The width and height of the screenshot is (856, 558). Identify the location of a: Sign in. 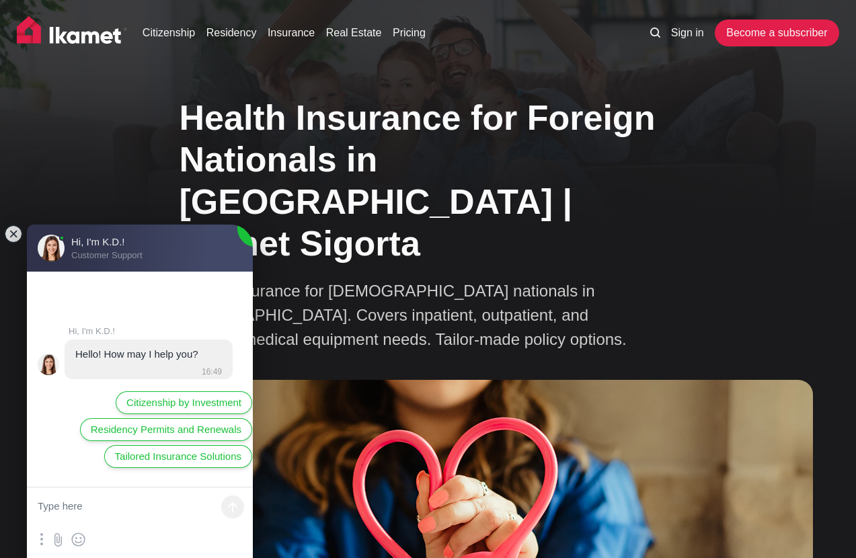
(687, 33).